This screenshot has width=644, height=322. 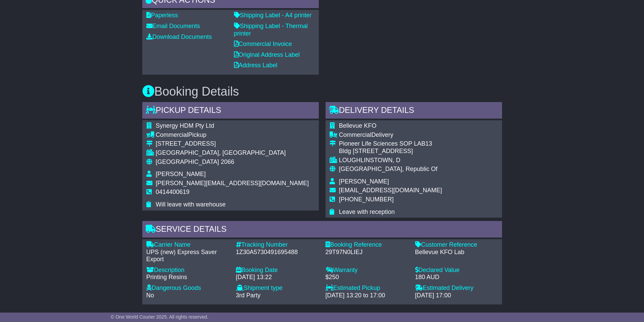 What do you see at coordinates (277, 252) in the screenshot?
I see `div: 1Z30A5730491695488` at bounding box center [277, 252].